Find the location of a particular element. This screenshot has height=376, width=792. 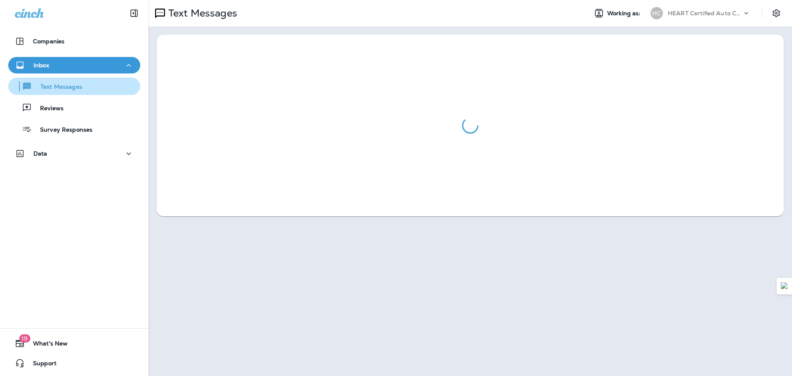

button: Data is located at coordinates (74, 153).